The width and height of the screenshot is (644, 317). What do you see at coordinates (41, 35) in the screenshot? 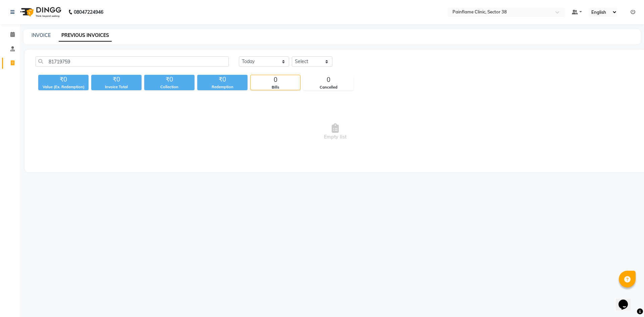
I see `a: INVOICE` at bounding box center [41, 35].